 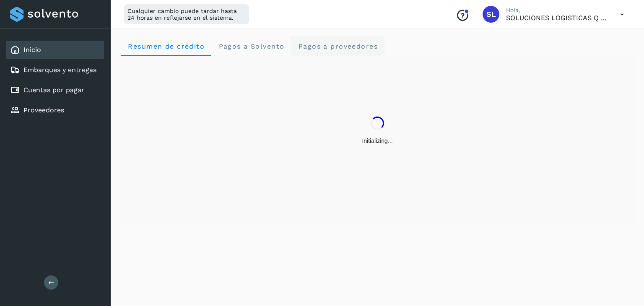 What do you see at coordinates (55, 50) in the screenshot?
I see `div: Inicio` at bounding box center [55, 50].